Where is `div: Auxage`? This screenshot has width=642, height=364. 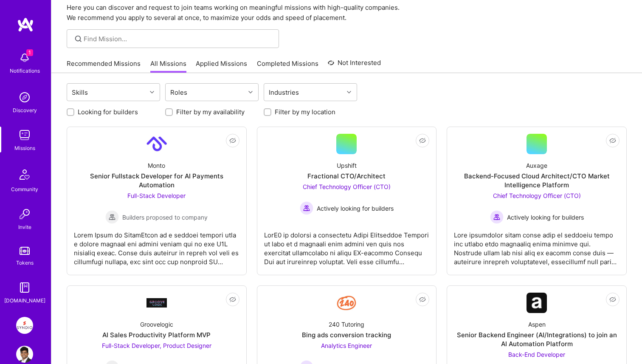 div: Auxage is located at coordinates (536, 165).